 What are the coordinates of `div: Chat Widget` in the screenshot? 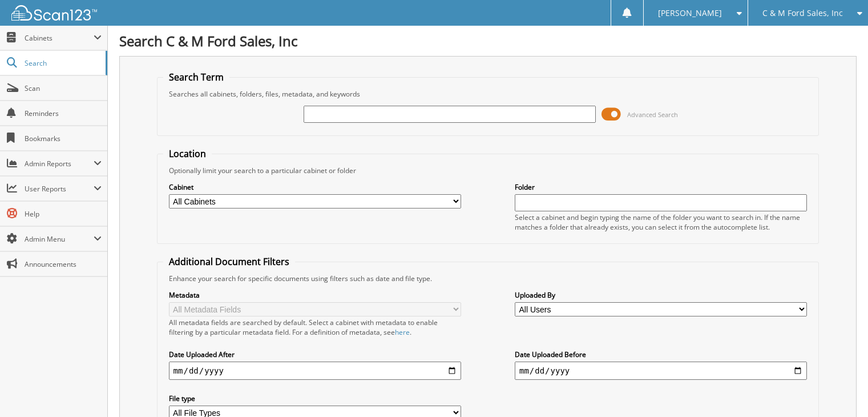 It's located at (839, 389).